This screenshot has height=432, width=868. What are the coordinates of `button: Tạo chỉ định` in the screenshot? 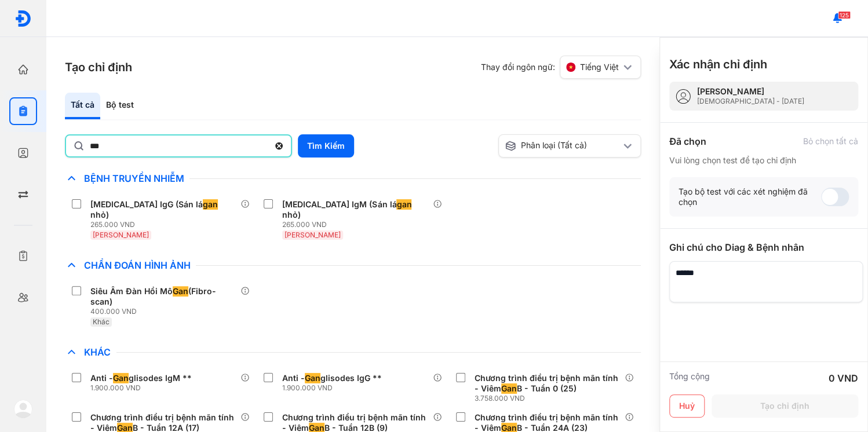 It's located at (784, 406).